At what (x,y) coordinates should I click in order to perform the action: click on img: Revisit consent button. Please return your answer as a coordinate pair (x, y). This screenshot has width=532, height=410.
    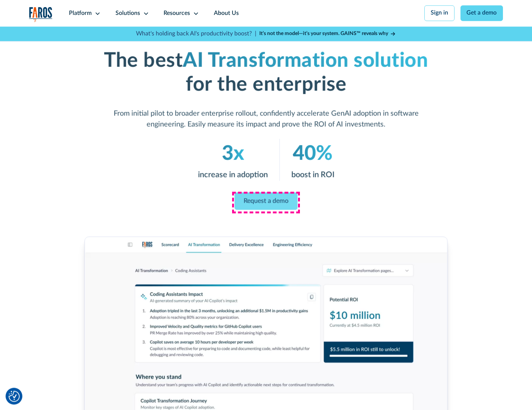
    Looking at the image, I should click on (14, 396).